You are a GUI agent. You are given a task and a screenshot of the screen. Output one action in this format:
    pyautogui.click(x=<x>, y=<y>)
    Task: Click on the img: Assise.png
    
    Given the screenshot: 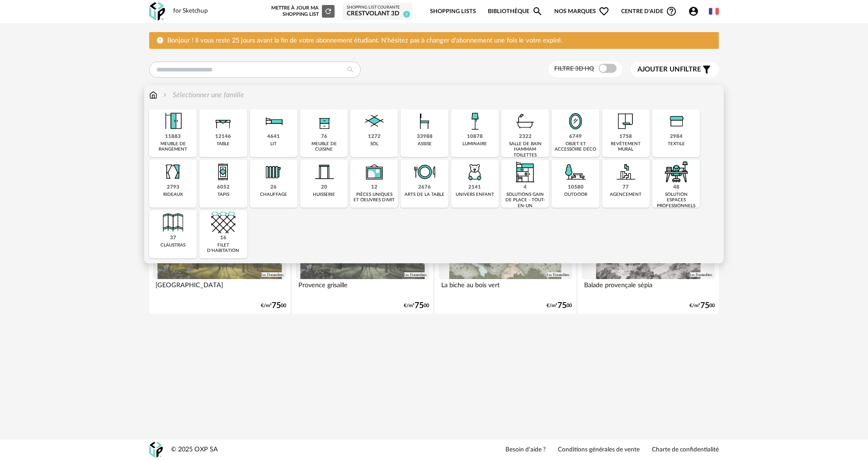 What is the action you would take?
    pyautogui.click(x=425, y=121)
    